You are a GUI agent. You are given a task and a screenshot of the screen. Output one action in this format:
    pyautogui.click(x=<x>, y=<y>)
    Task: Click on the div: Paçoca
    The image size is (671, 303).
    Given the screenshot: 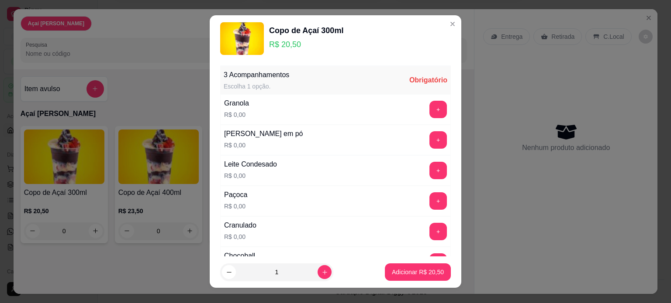 What is the action you would take?
    pyautogui.click(x=235, y=195)
    